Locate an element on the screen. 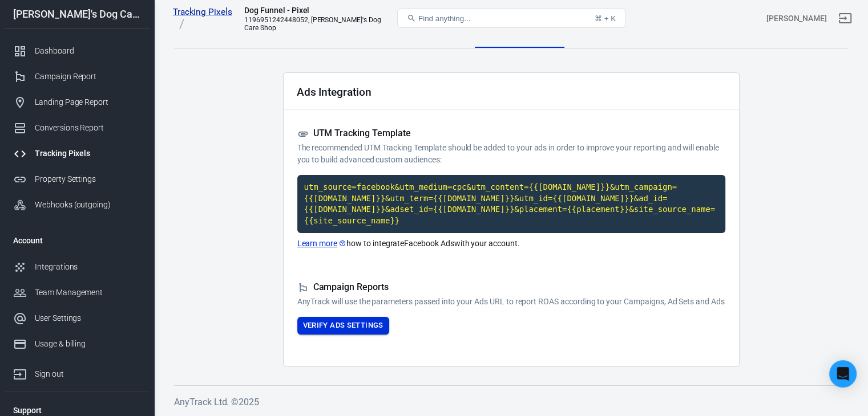 Image resolution: width=868 pixels, height=416 pixels. div: Integrations is located at coordinates (88, 267).